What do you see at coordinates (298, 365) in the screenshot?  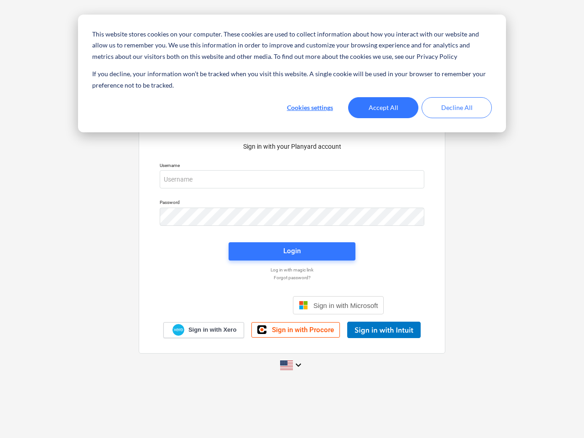 I see `i: keyboard_arrow_down` at bounding box center [298, 365].